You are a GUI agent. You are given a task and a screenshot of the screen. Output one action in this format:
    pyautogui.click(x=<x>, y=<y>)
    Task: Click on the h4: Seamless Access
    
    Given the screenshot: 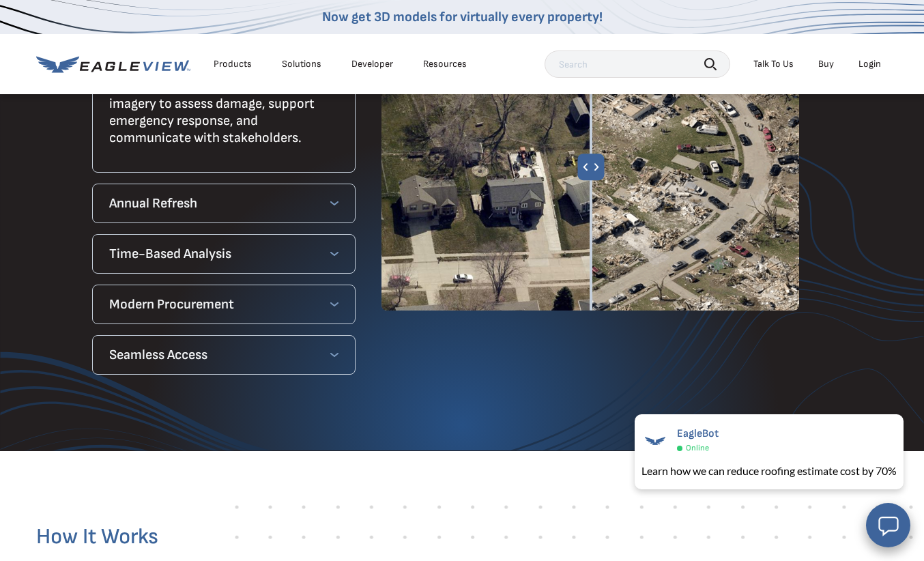 What is the action you would take?
    pyautogui.click(x=158, y=355)
    